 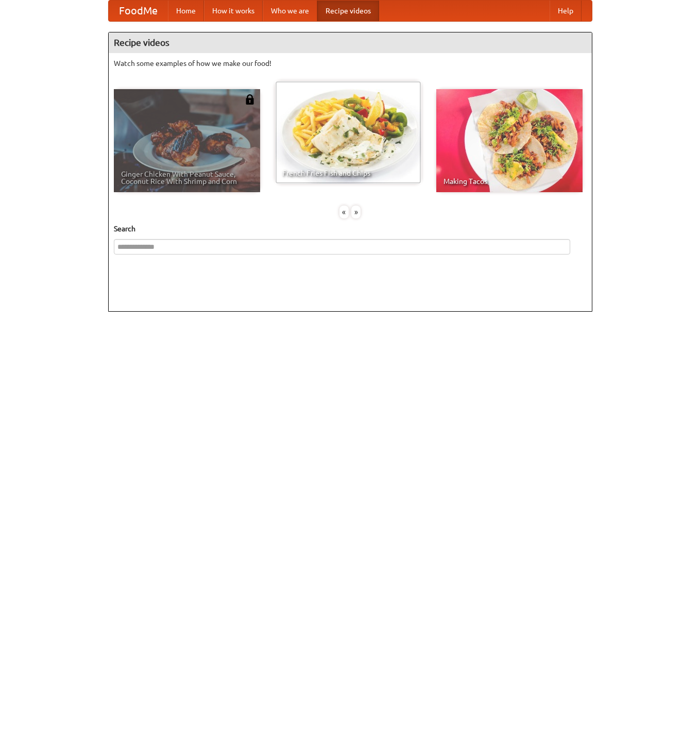 What do you see at coordinates (565, 11) in the screenshot?
I see `a: Help` at bounding box center [565, 11].